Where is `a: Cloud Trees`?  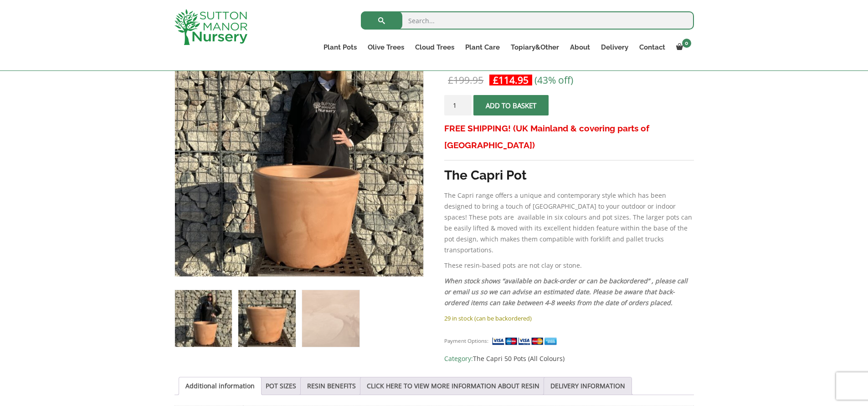
a: Cloud Trees is located at coordinates (435, 47).